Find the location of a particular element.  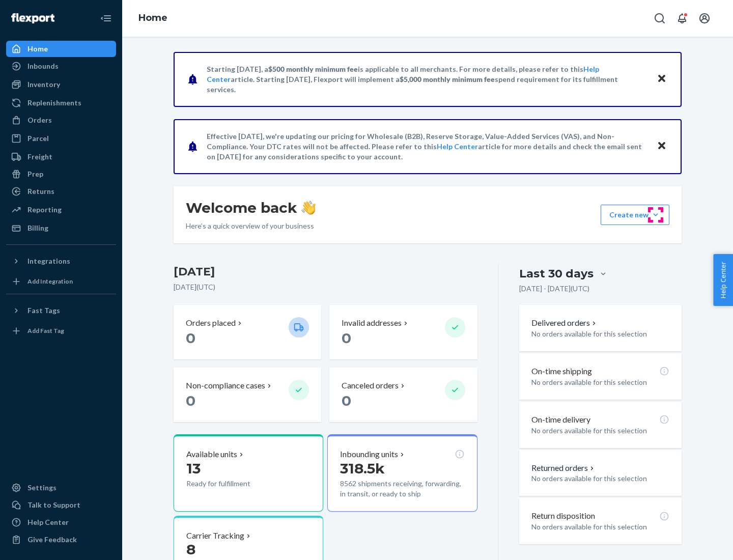

p: Non-compliance cases is located at coordinates (226, 385).